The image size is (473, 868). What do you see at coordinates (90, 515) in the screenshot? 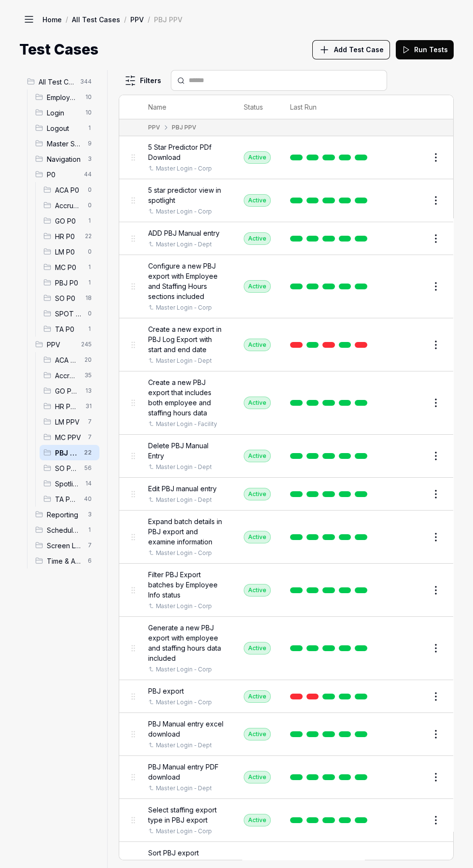
I see `span: 3` at bounding box center [90, 515].